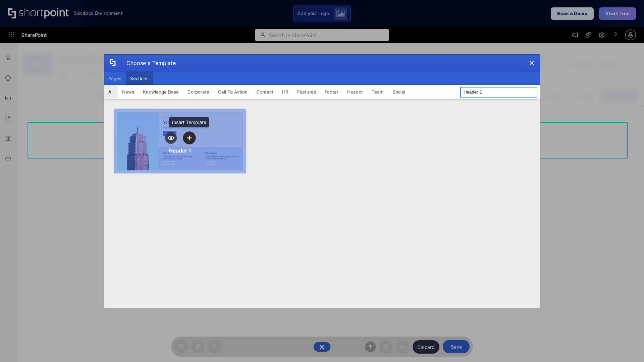 Image resolution: width=644 pixels, height=362 pixels. I want to click on button: Footer, so click(331, 92).